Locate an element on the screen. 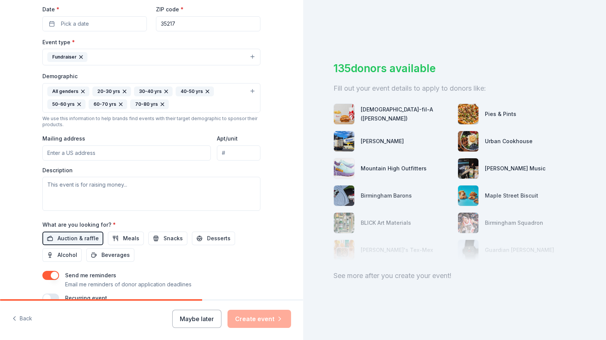  p: Email me reminders of donor application deadlines is located at coordinates (128, 285).